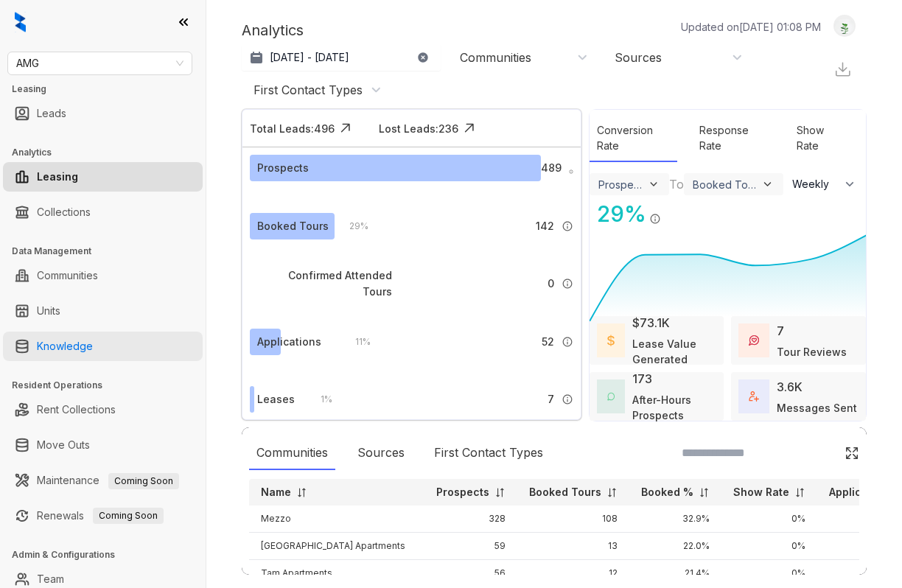  Describe the element at coordinates (64, 212) in the screenshot. I see `a: Collections` at that location.